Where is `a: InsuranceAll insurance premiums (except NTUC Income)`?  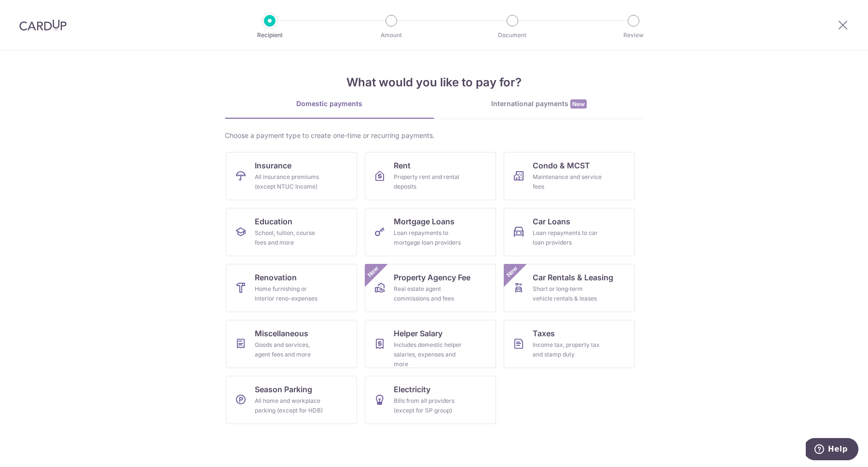
a: InsuranceAll insurance premiums (except NTUC Income) is located at coordinates (291, 176).